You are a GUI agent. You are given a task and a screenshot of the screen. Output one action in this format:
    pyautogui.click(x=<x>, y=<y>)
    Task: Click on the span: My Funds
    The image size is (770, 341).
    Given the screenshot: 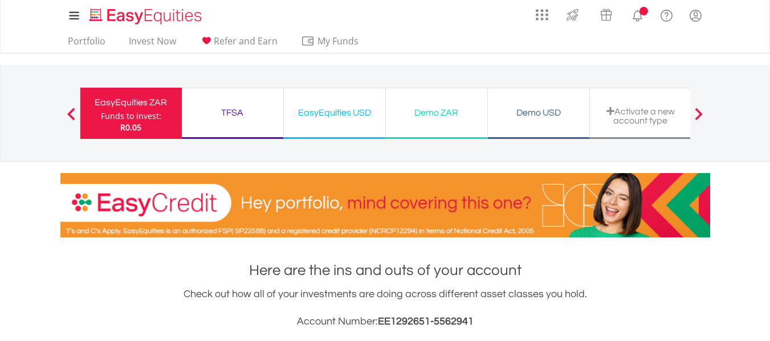 What is the action you would take?
    pyautogui.click(x=338, y=41)
    